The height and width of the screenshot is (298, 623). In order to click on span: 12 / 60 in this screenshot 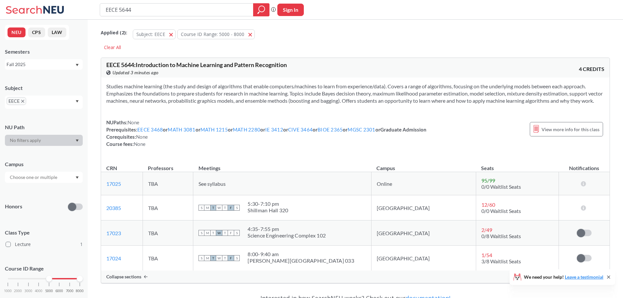, I will do `click(488, 204)`.